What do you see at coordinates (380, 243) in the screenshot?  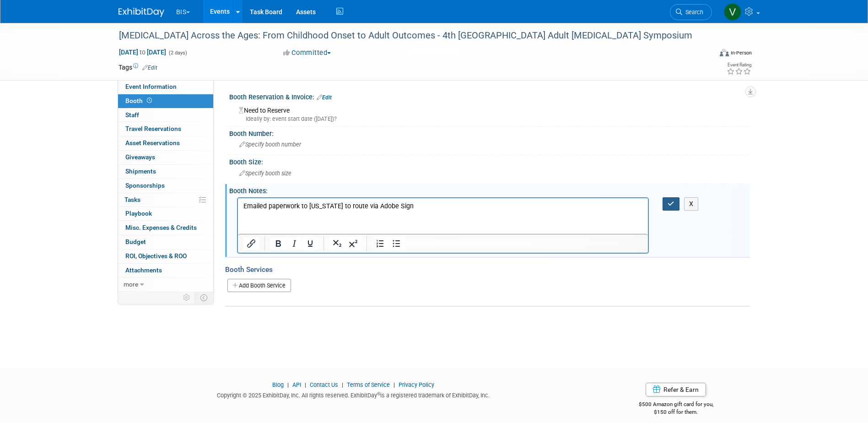 I see `button: Numbered list` at bounding box center [380, 243].